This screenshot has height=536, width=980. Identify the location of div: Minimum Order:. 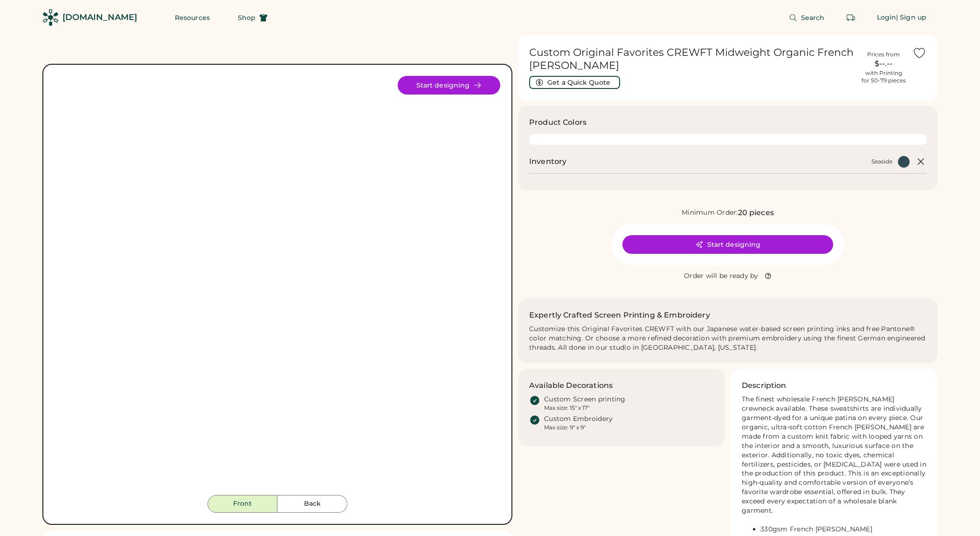
(709, 213).